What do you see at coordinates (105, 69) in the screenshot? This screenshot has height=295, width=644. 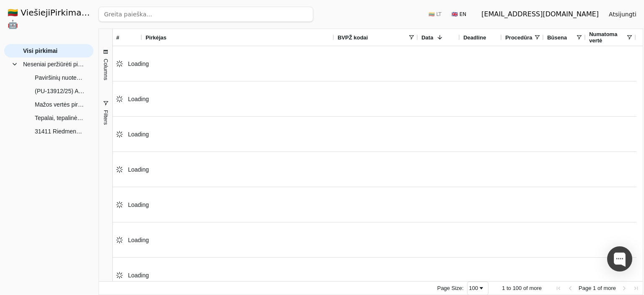 I see `span: Columns` at bounding box center [105, 69].